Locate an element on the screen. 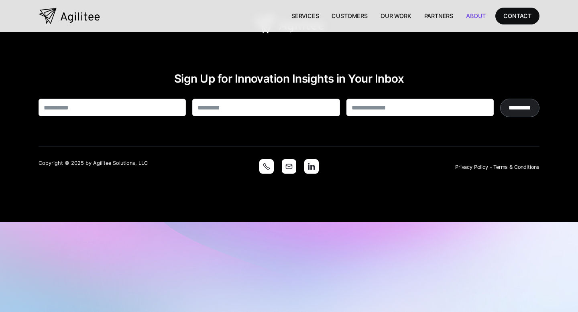 This screenshot has width=578, height=312. a: About is located at coordinates (476, 16).